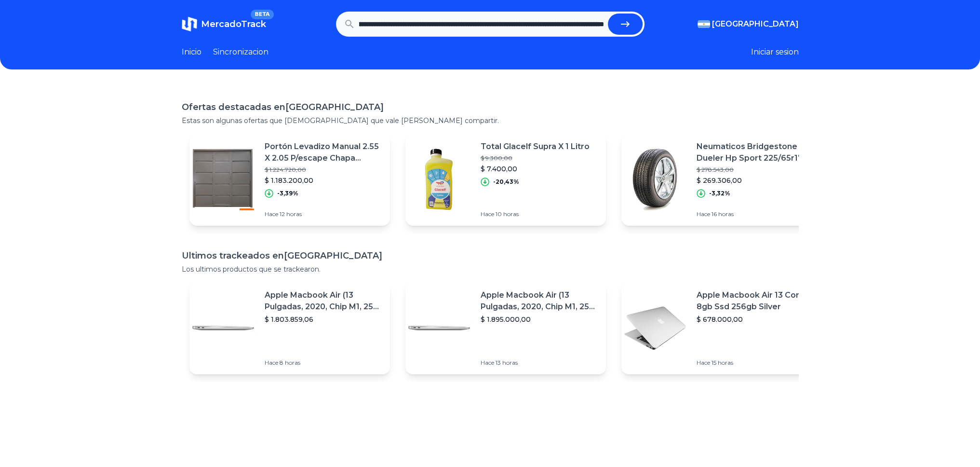 The height and width of the screenshot is (467, 980). Describe the element at coordinates (722, 180) in the screenshot. I see `a: Featured imageNeumaticos Bridgestone Dueler Hp Sport 225/65r17 102 H T$ 278.543,00$ 269.306,00-3,...` at that location.